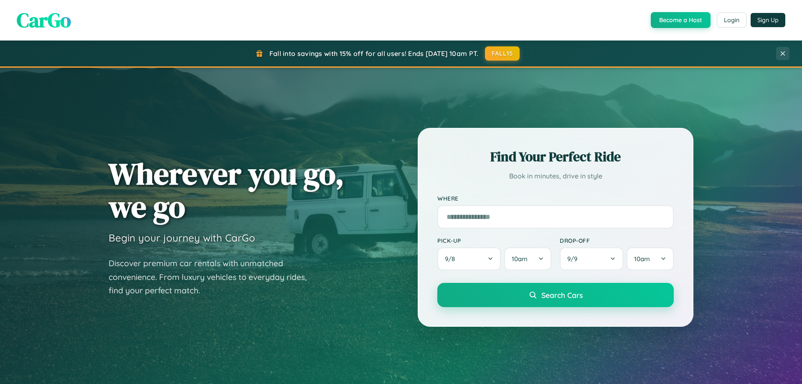 The image size is (802, 384). I want to click on span: 9 / 8, so click(452, 259).